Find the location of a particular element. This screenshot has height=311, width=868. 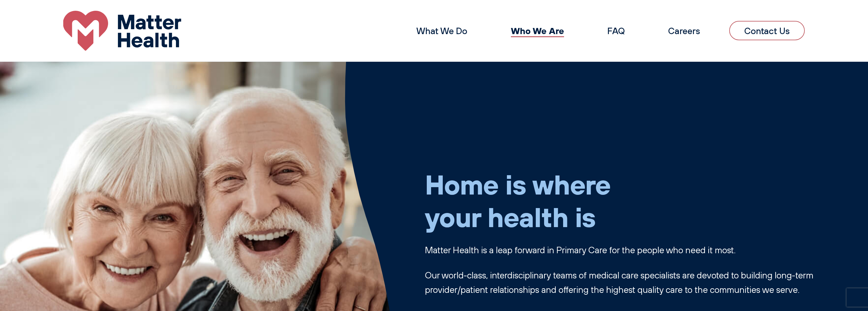

h1: Home is where your health is is located at coordinates (625, 200).